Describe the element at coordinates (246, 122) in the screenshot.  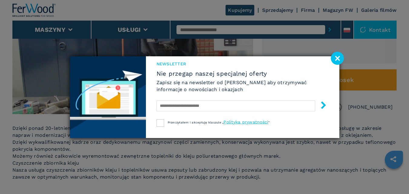
I see `a: Polityka prywatności` at that location.